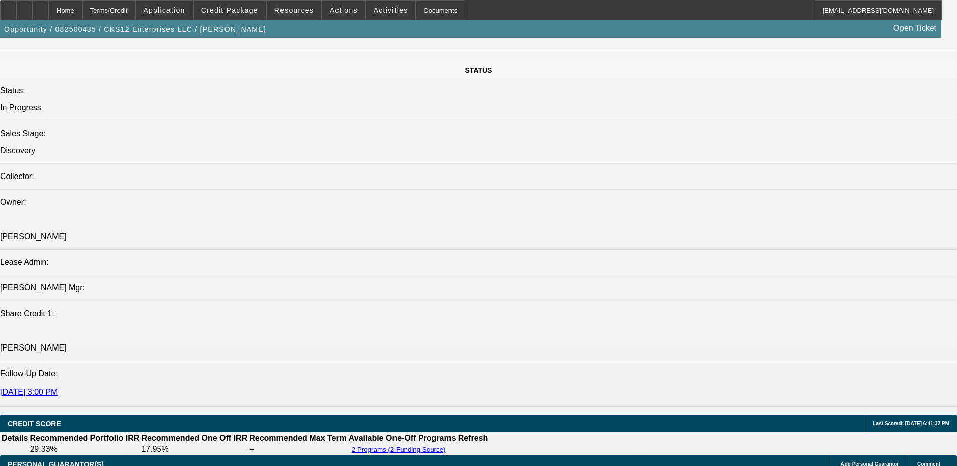  Describe the element at coordinates (402, 438) in the screenshot. I see `th: Available One-Off Programs` at that location.